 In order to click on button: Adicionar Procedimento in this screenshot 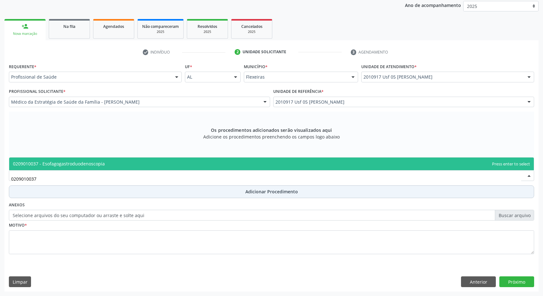, I will do `click(271, 192)`.